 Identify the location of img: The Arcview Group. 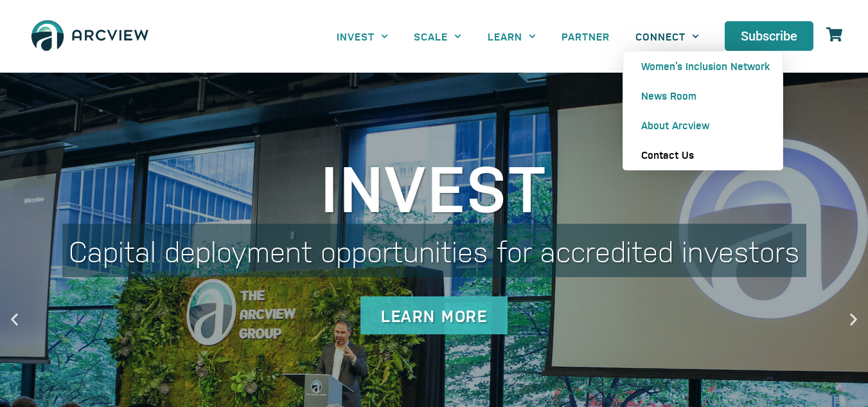
(90, 36).